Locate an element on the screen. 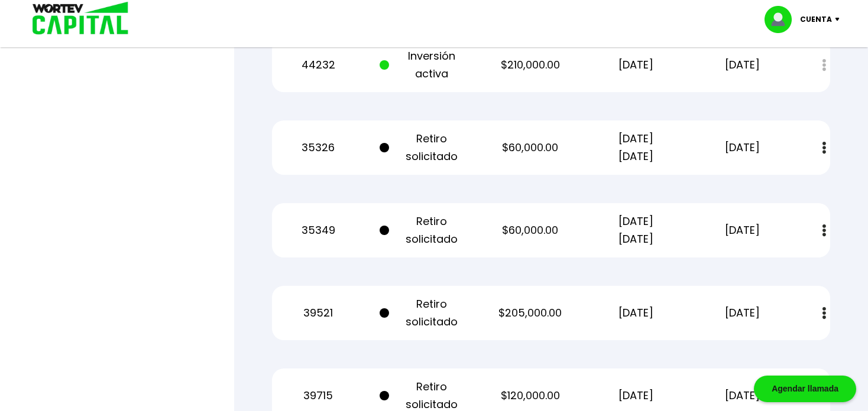 This screenshot has width=868, height=411. p: 35326 is located at coordinates (318, 148).